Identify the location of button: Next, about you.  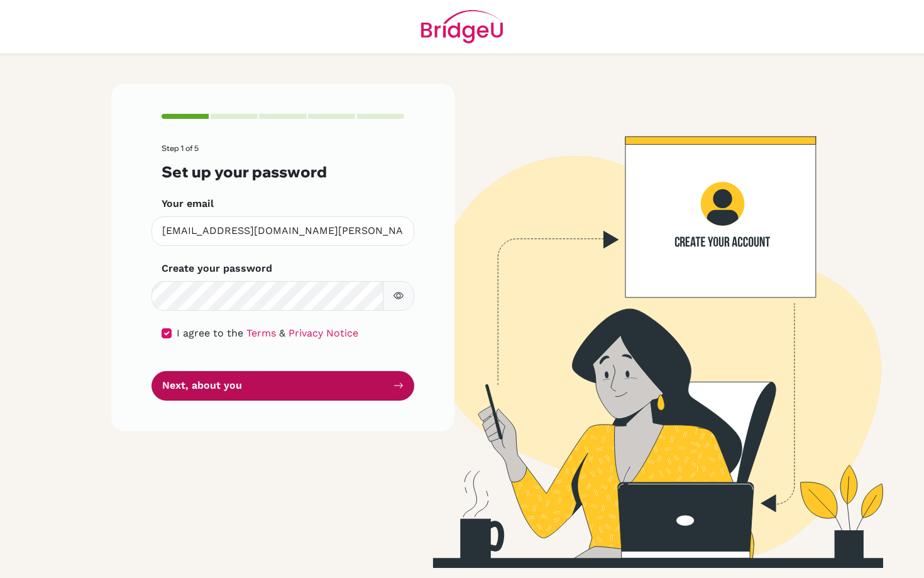
(283, 386).